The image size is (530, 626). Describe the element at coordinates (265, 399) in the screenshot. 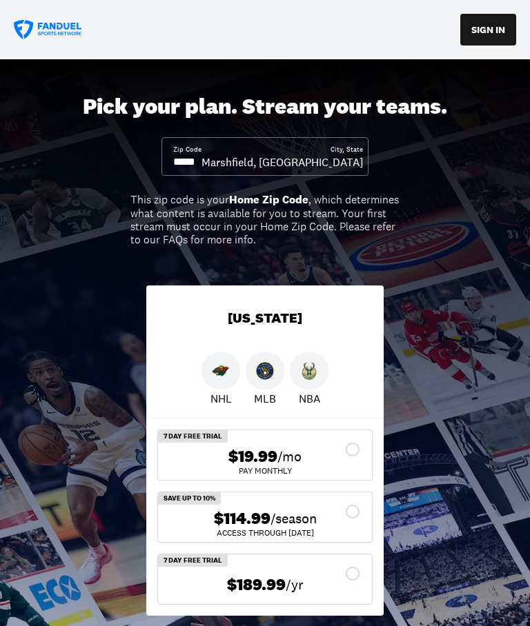

I see `p: MLB` at that location.